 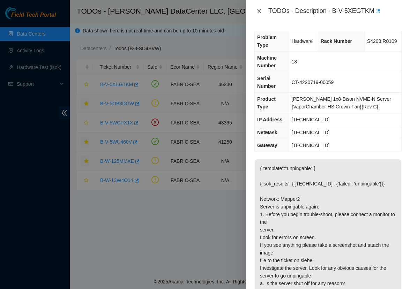 What do you see at coordinates (267, 41) in the screenshot?
I see `span: Problem Type` at bounding box center [267, 41].